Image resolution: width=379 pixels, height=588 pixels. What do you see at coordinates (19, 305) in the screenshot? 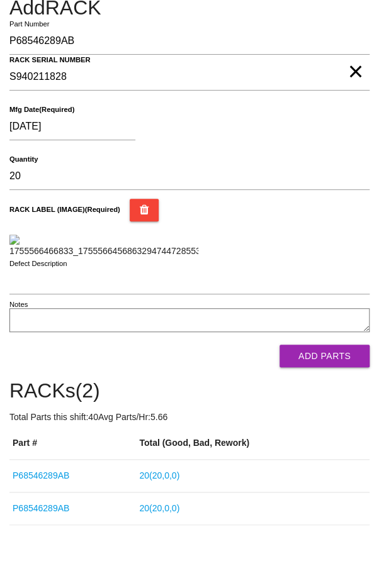
I see `label: Notes` at bounding box center [19, 305].